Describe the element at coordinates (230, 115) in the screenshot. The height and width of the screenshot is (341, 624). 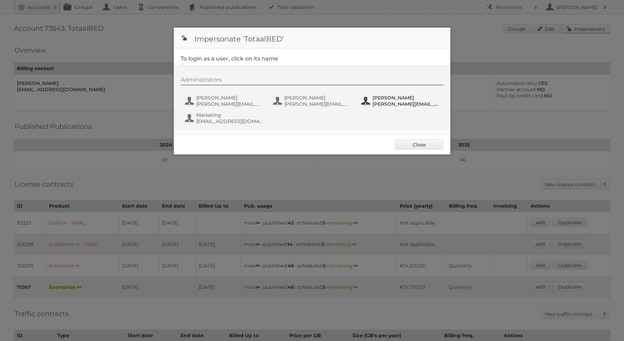
I see `span: Marketing` at that location.